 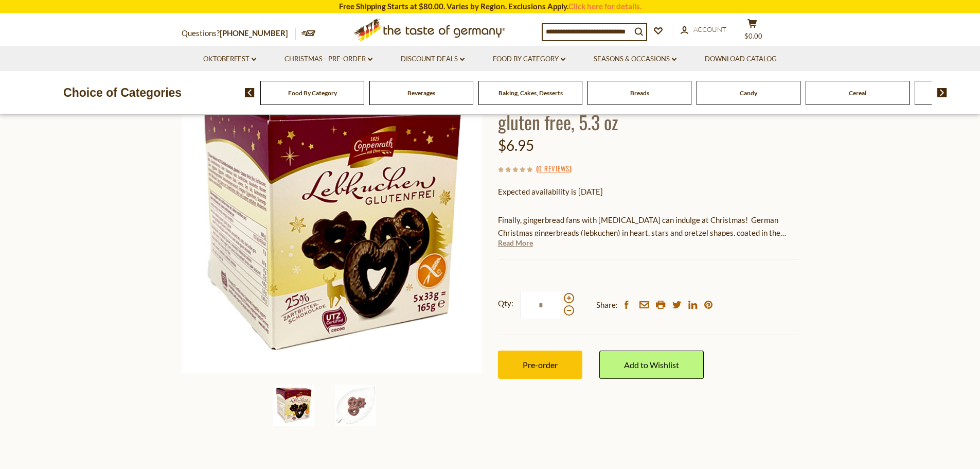 What do you see at coordinates (312, 93) in the screenshot?
I see `span: Food By Category` at bounding box center [312, 93].